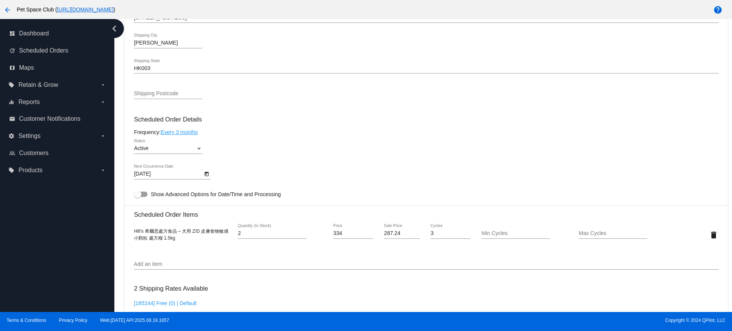  What do you see at coordinates (206, 173) in the screenshot?
I see `button: Open calendar` at bounding box center [206, 173].